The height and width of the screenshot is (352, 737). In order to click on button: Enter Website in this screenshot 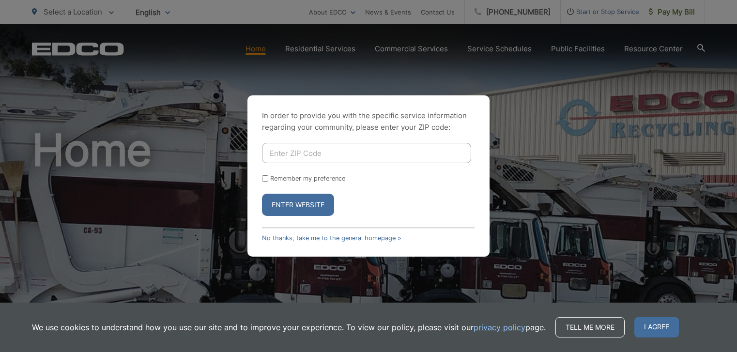, I will do `click(298, 205)`.